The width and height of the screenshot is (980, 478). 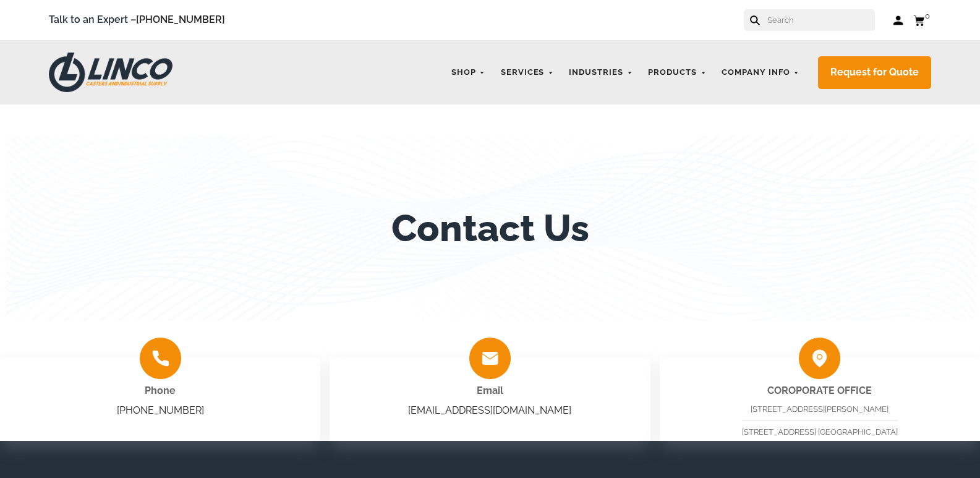 What do you see at coordinates (820, 390) in the screenshot?
I see `strong: COROPORATE OFFICE` at bounding box center [820, 390].